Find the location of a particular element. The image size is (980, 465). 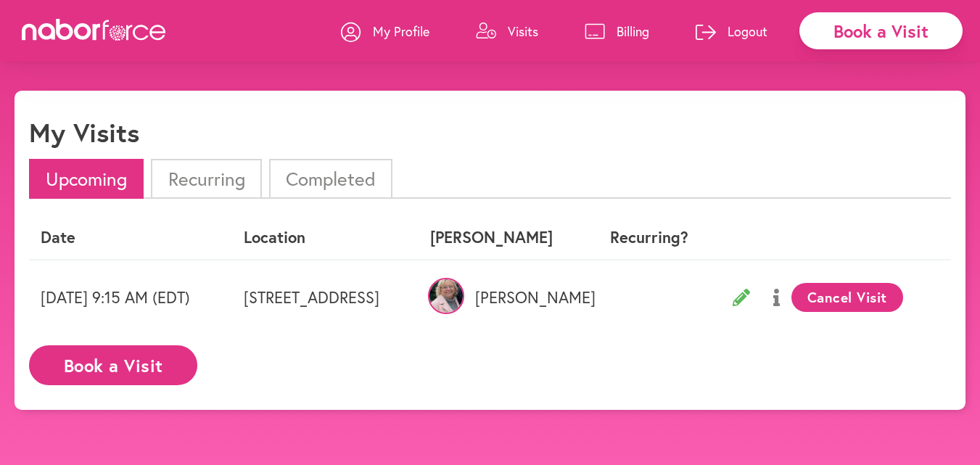

button: Cancel Visit is located at coordinates (847, 297).